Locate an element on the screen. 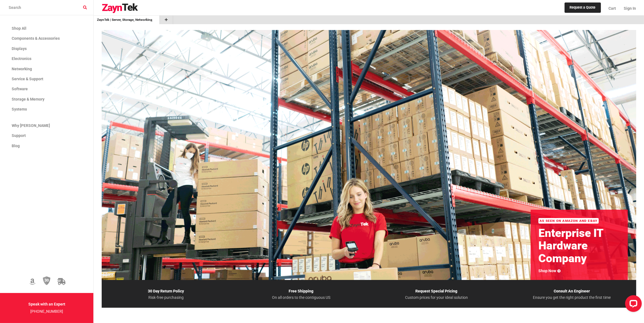 This screenshot has height=323, width=644. span: Systems is located at coordinates (19, 109).